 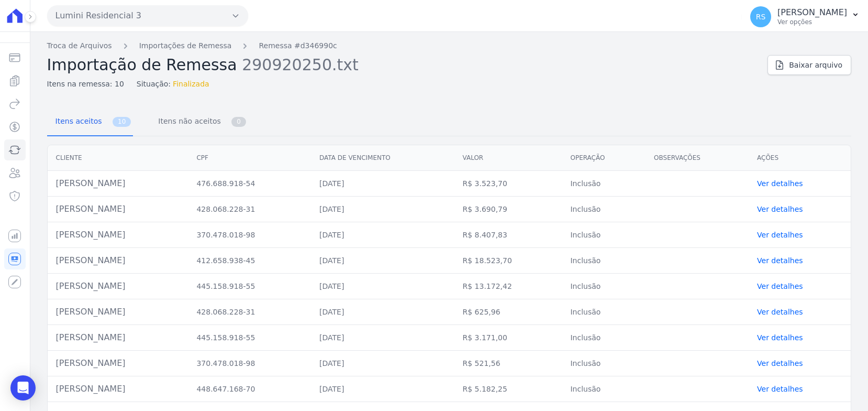 I want to click on a: Troca de Arquivos, so click(x=80, y=46).